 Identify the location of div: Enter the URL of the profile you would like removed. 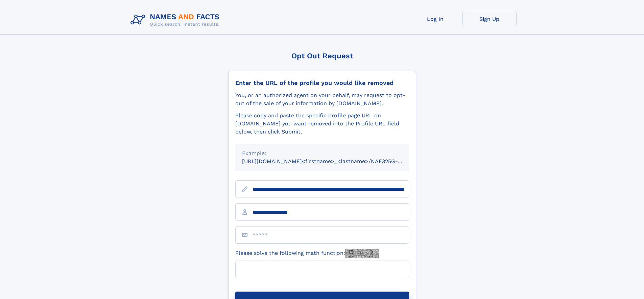
(322, 83).